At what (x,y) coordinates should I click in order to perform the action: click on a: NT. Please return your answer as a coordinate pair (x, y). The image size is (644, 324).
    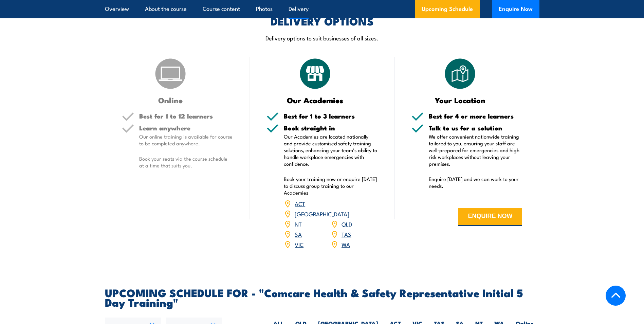
    Looking at the image, I should click on (298, 224).